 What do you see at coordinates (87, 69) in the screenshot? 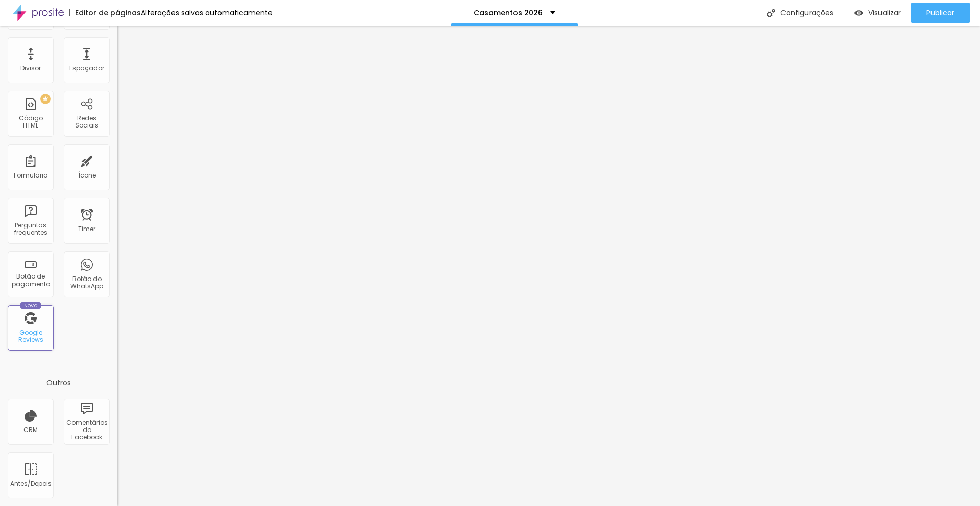
I see `div: Espaçador` at bounding box center [87, 69].